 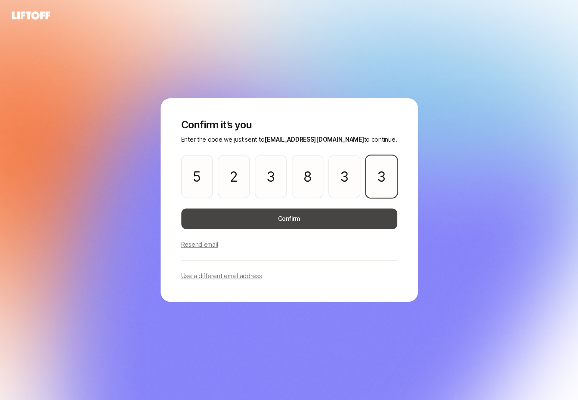 What do you see at coordinates (289, 219) in the screenshot?
I see `button: Confirm` at bounding box center [289, 219].